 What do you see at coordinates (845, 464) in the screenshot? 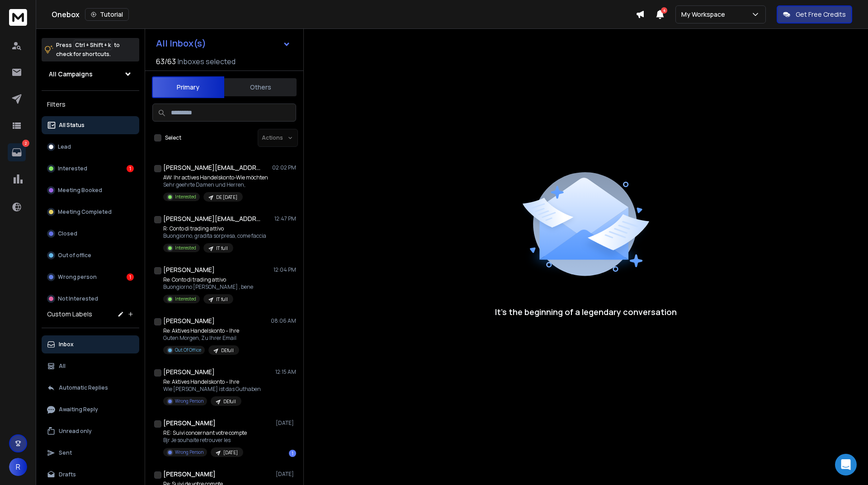
I see `div: Open Intercom Messenger` at bounding box center [845, 464].